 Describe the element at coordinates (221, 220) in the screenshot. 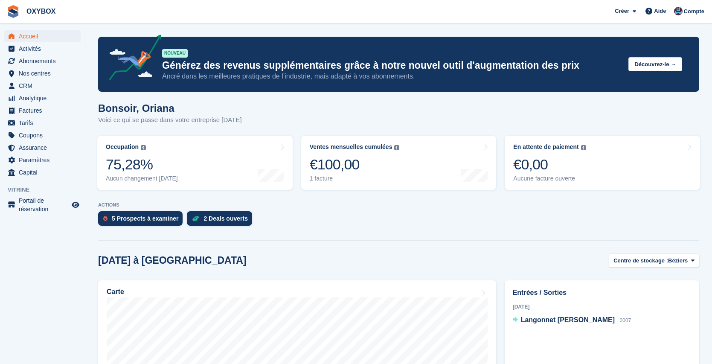

I see `a: 2 Deals ouverts` at that location.